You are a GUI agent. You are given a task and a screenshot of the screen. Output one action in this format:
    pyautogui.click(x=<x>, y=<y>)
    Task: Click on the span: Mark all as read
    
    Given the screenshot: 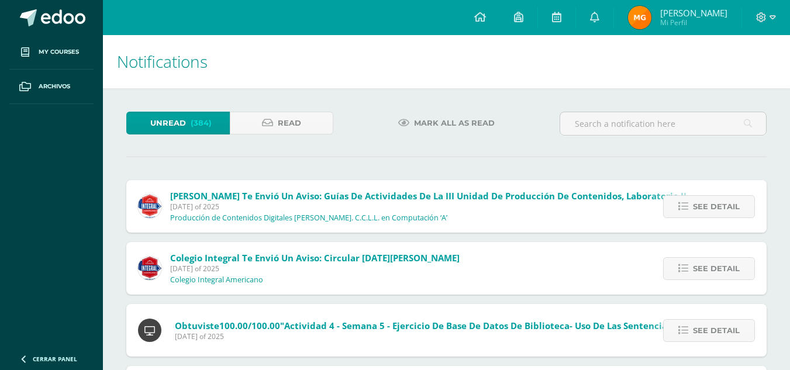 What is the action you would take?
    pyautogui.click(x=454, y=123)
    